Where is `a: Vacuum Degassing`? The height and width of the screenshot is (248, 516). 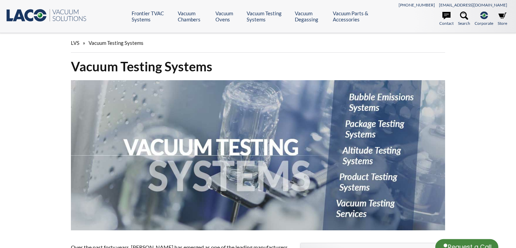
a: Vacuum Degassing is located at coordinates (311, 16).